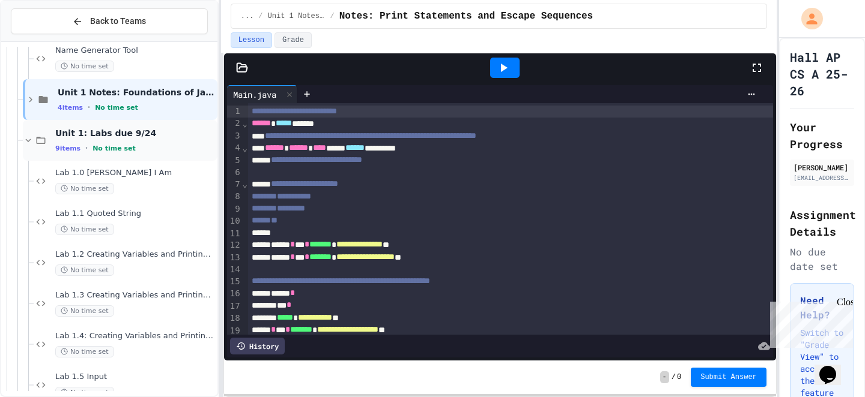 This screenshot has width=865, height=397. I want to click on span: Unit 1: Labs due 9/24, so click(135, 133).